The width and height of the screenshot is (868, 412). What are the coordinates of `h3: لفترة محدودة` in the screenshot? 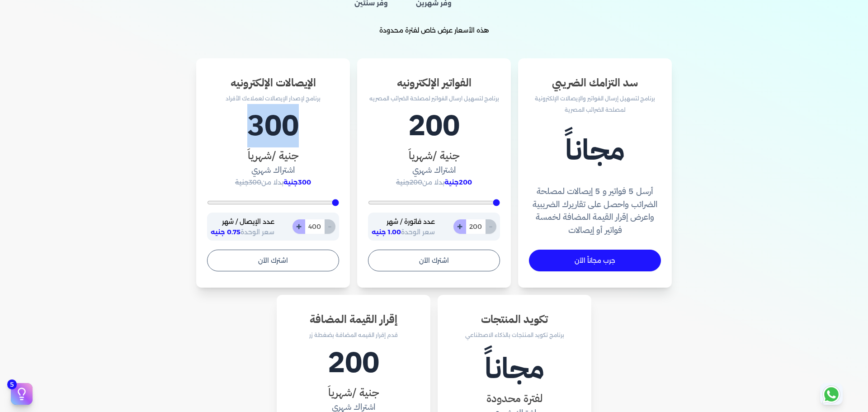 It's located at (515, 398).